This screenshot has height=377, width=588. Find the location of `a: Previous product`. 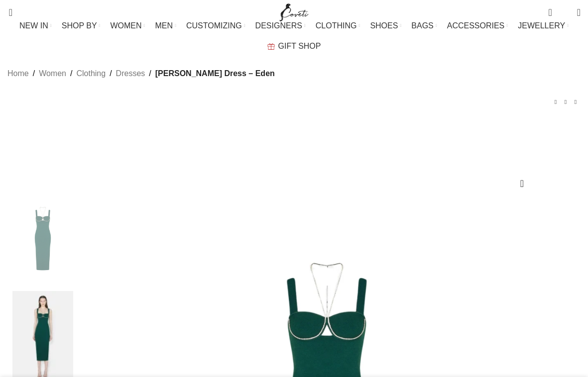

a: Previous product is located at coordinates (556, 102).